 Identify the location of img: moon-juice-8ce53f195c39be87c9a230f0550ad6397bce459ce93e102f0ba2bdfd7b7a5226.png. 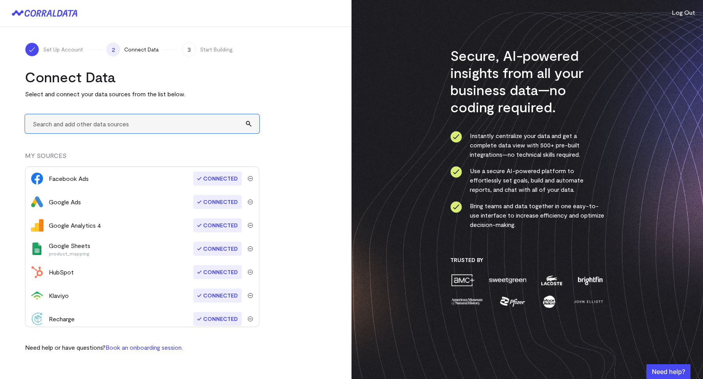
(549, 302).